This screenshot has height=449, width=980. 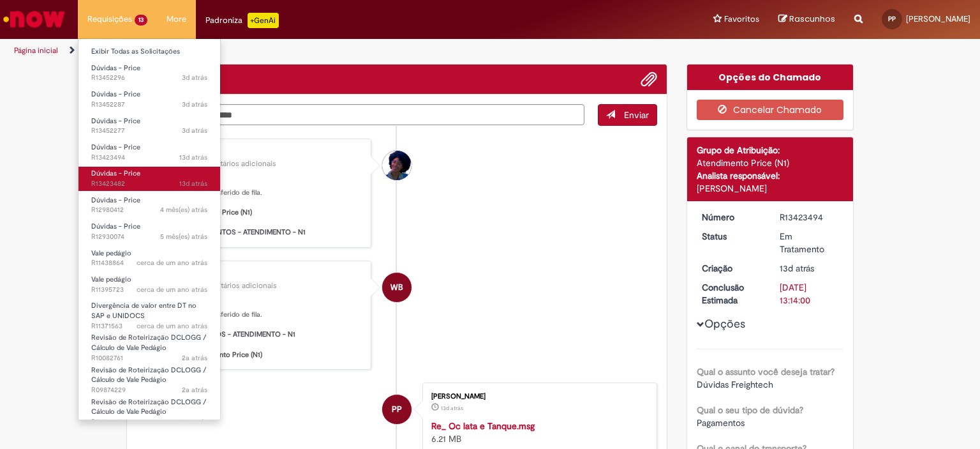 What do you see at coordinates (149, 231) in the screenshot?
I see `a: Aberto R12930074 : Dúvidas - Price` at bounding box center [149, 231].